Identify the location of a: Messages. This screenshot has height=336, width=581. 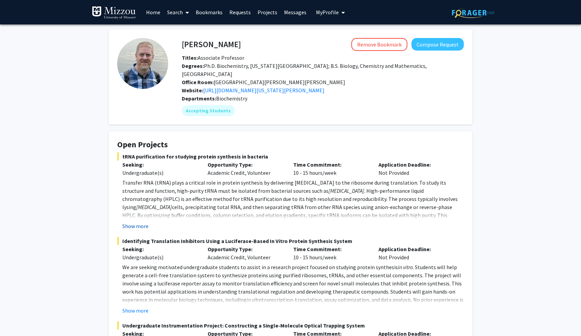
(295, 12).